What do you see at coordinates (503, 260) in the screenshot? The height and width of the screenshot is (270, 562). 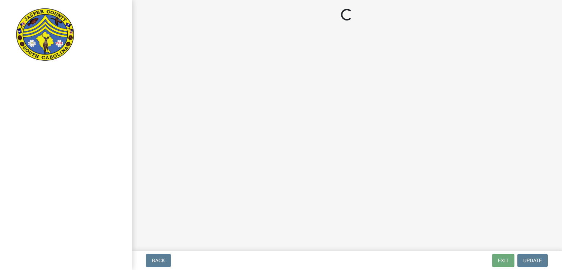 I see `button: Exit` at bounding box center [503, 260].